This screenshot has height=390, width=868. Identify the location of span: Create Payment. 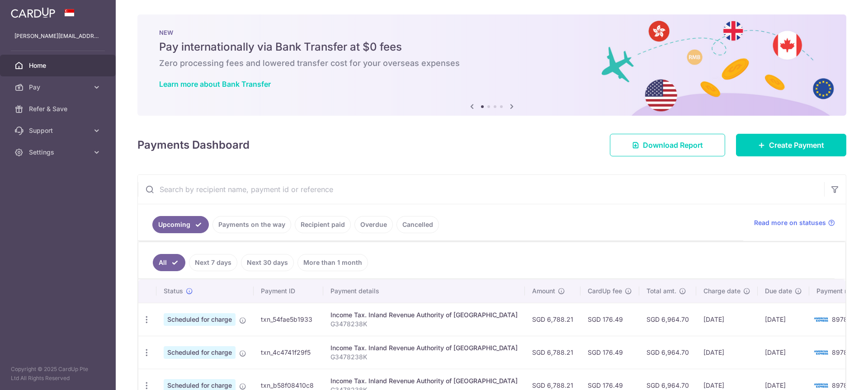
(797, 145).